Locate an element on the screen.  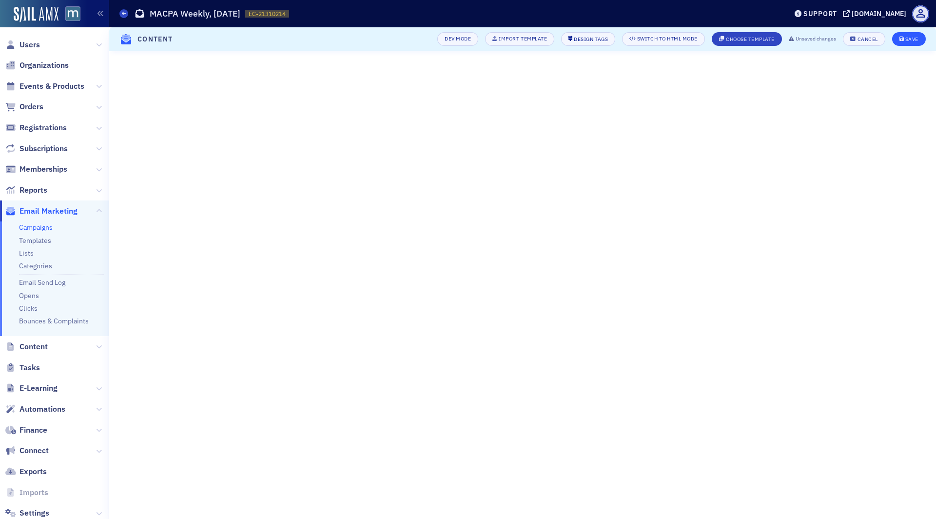
a: Campaigns is located at coordinates (36, 227).